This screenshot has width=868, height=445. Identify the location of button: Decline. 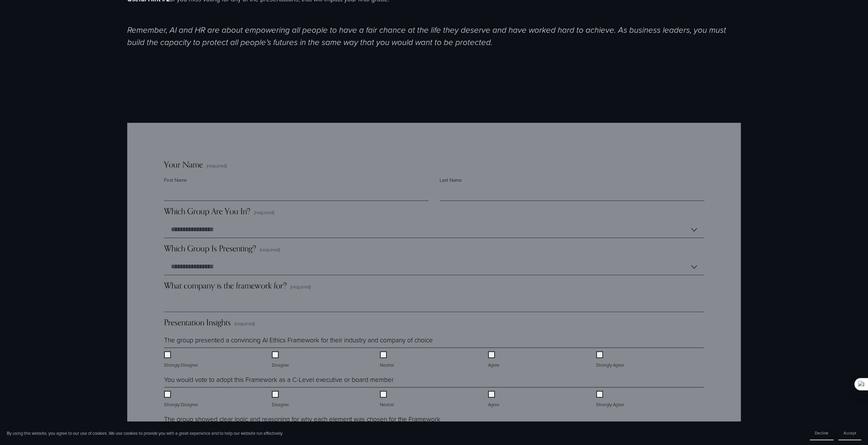
(822, 433).